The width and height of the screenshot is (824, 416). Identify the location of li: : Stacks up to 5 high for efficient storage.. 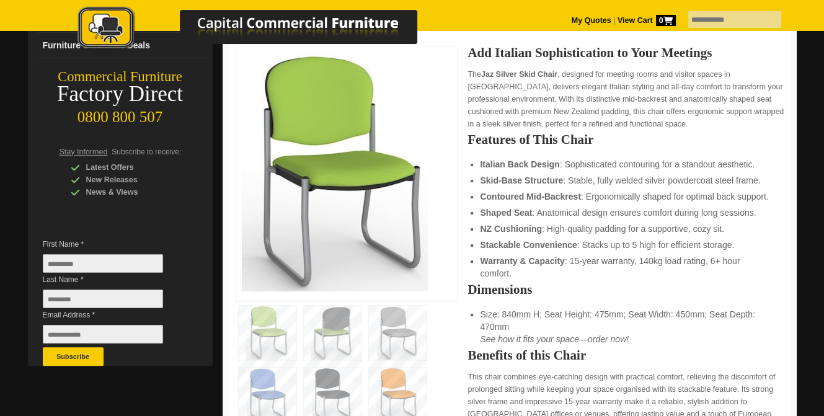
(625, 245).